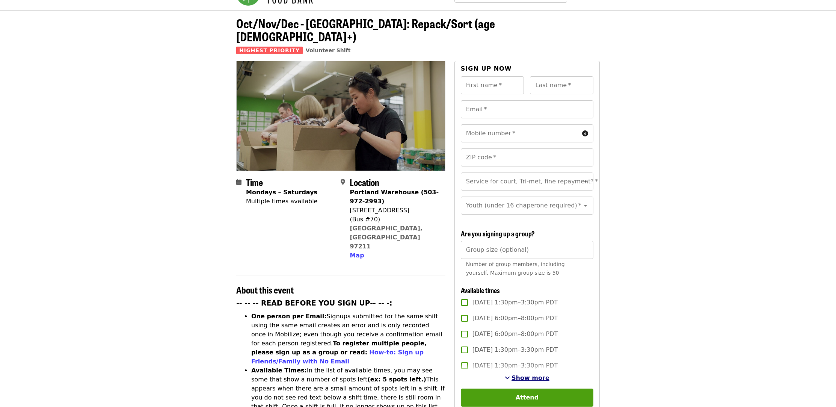 The width and height of the screenshot is (836, 407). I want to click on strong: Mondays – Saturdays, so click(282, 192).